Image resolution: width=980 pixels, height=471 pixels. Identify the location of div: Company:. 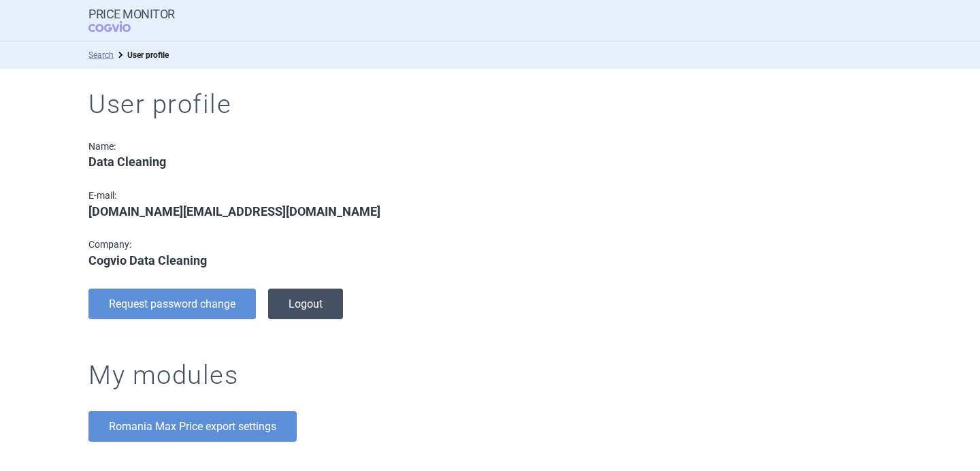
(249, 245).